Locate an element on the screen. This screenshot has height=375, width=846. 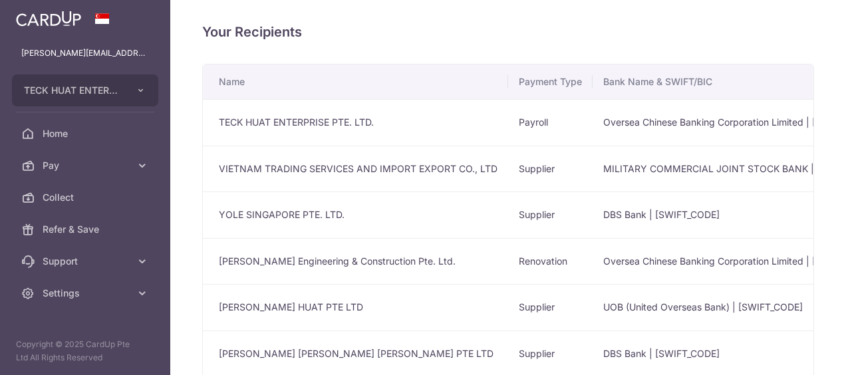
span: Settings is located at coordinates (86, 293).